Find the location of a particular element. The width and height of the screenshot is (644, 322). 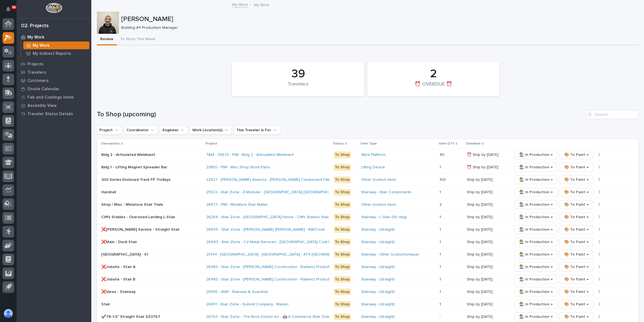

tr: Shop / Misc - Miniature Stair TrialsShop / Misc - Miniature Stair Trials 26577 - PWI - Miniature ... is located at coordinates (368, 204).